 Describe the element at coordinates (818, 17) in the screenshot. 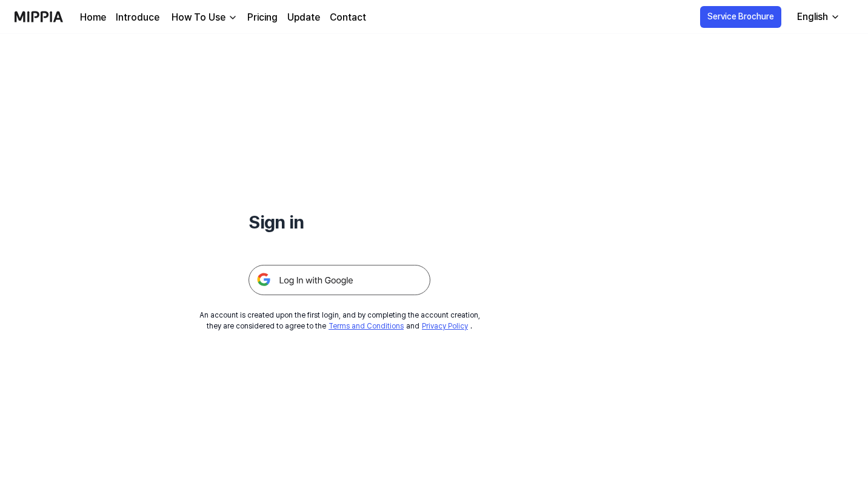

I see `button: English` at that location.